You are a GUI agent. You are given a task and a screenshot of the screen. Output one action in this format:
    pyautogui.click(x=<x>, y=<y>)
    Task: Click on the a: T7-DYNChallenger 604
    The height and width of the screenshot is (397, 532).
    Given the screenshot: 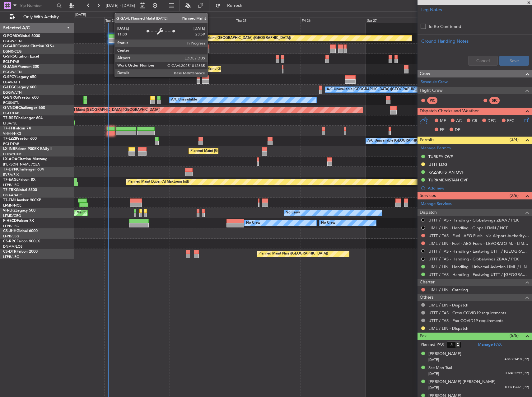 What is the action you would take?
    pyautogui.click(x=23, y=170)
    